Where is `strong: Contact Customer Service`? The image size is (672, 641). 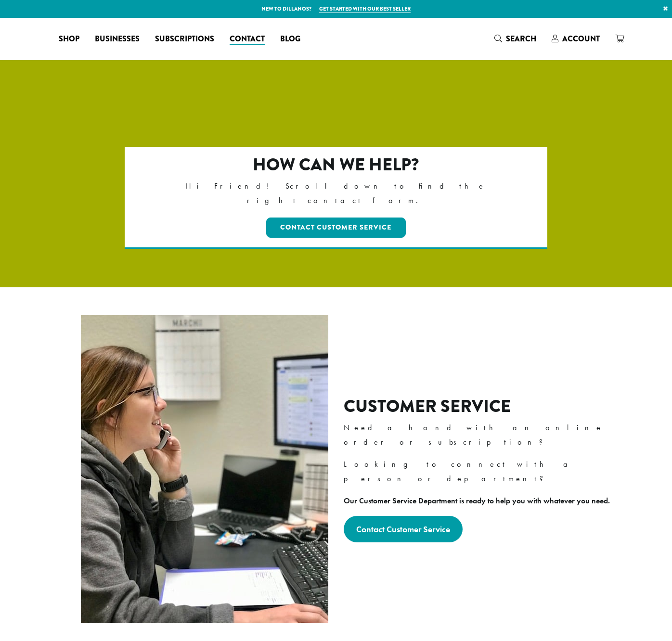
strong: Contact Customer Service is located at coordinates (403, 529).